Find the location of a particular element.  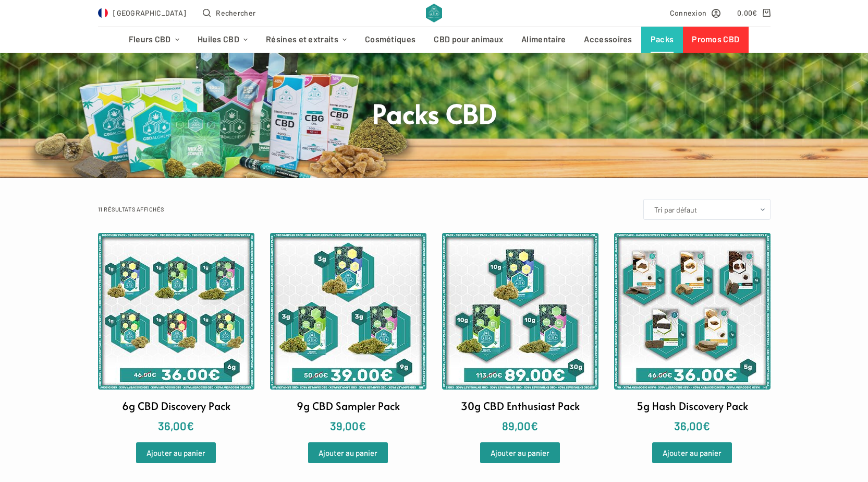

img: FR Flag is located at coordinates (103, 13).